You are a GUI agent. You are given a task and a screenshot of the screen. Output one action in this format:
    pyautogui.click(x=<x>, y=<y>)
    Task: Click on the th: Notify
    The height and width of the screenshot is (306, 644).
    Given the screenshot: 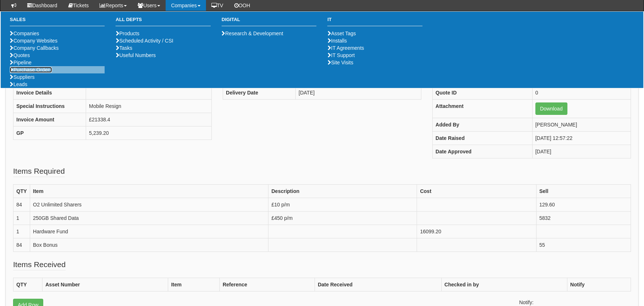 What is the action you would take?
    pyautogui.click(x=599, y=284)
    